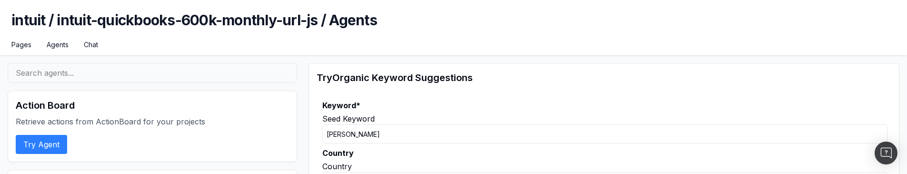 This screenshot has height=174, width=907. Describe the element at coordinates (605, 105) in the screenshot. I see `label: Keyword` at that location.